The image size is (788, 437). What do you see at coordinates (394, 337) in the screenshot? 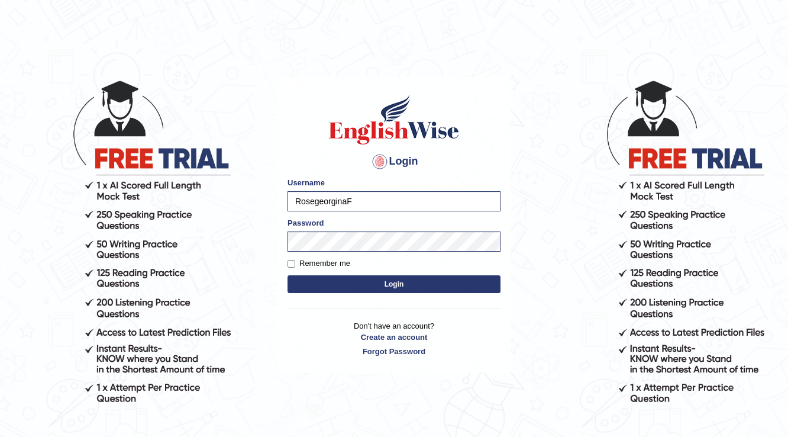
I see `a: Create an account` at bounding box center [394, 337].